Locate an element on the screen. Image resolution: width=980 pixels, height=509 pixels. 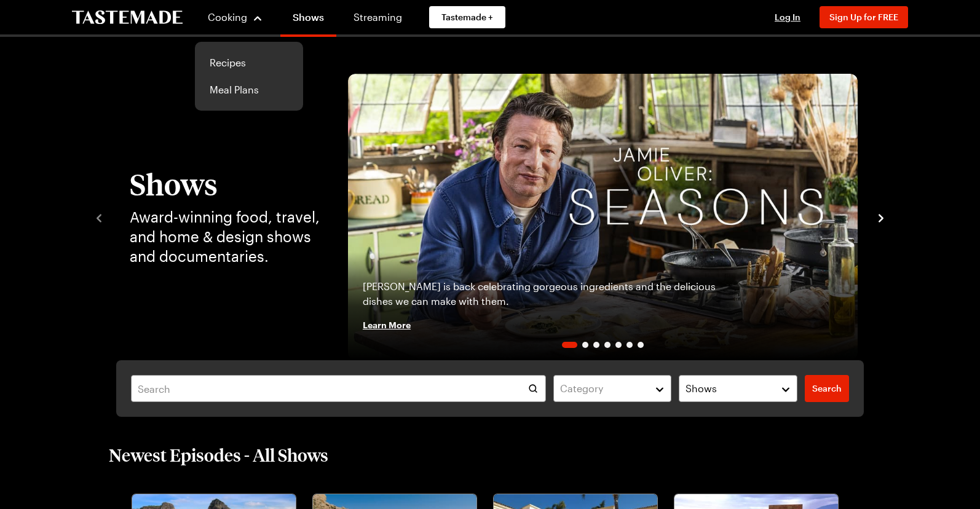
a: Tastemade + is located at coordinates (467, 17).